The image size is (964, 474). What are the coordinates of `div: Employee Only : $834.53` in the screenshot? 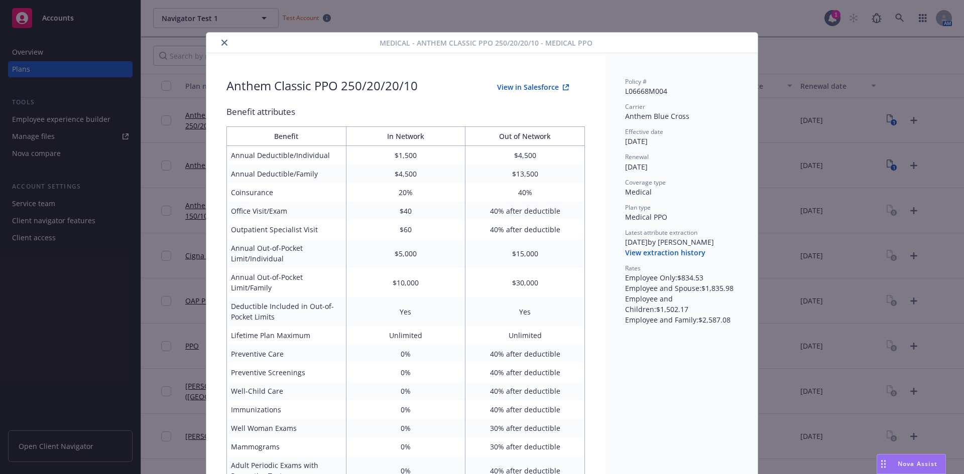 It's located at (681, 278).